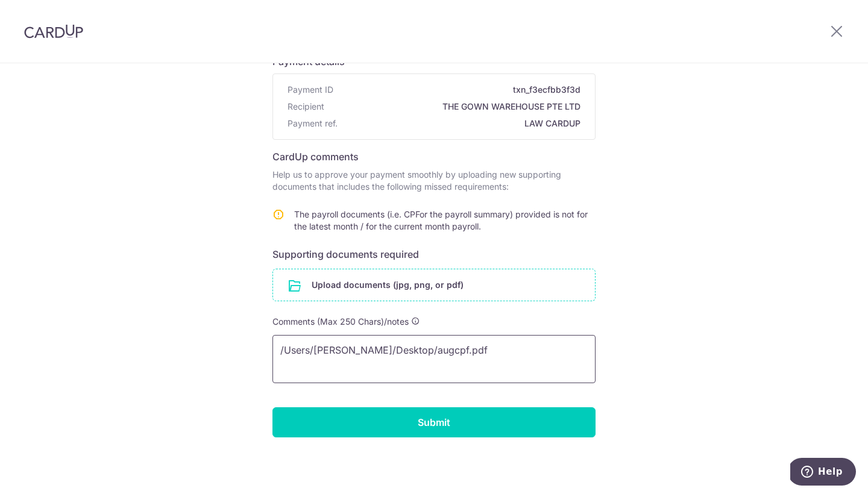 This screenshot has width=868, height=494. I want to click on span: The payroll documents (i.e. CPFor the payroll summary) provided is not for the latest month / for..., so click(441, 220).